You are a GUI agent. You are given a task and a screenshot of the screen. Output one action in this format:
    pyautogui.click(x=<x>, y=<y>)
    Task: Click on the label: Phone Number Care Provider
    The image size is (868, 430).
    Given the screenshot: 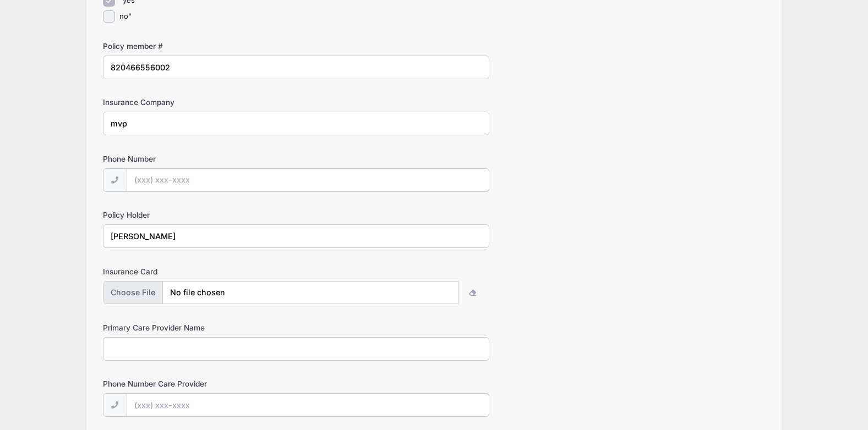 What is the action you would take?
    pyautogui.click(x=213, y=384)
    